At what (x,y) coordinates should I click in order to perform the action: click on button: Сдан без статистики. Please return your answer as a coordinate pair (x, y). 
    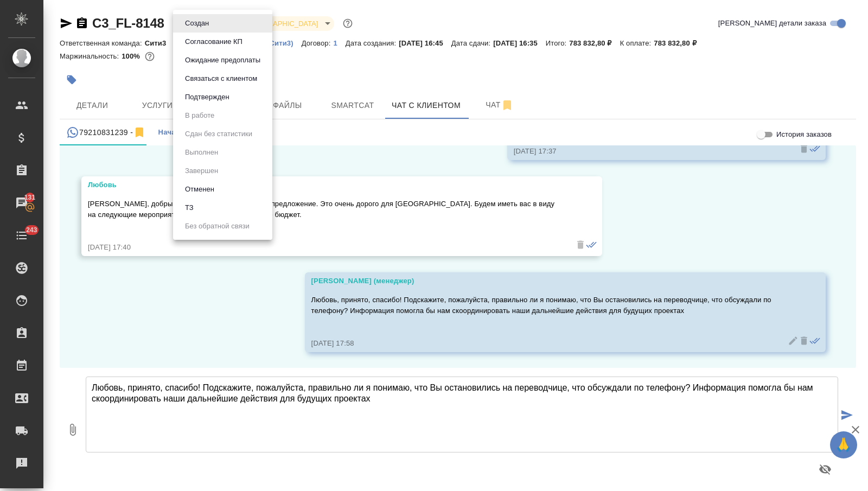
    Looking at the image, I should click on (218, 134).